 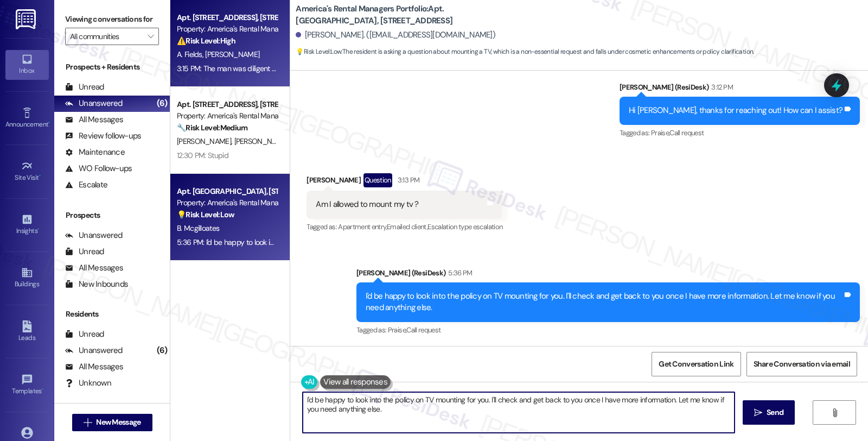 I want to click on div: Prospects, so click(x=112, y=215).